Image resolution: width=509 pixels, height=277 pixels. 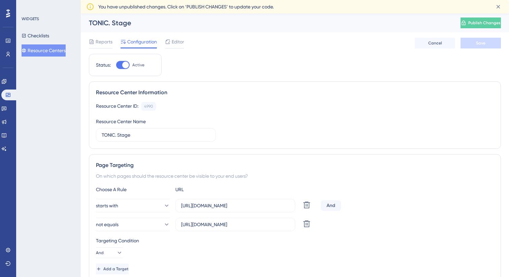 What do you see at coordinates (30, 19) in the screenshot?
I see `div: WIDGETS` at bounding box center [30, 19].